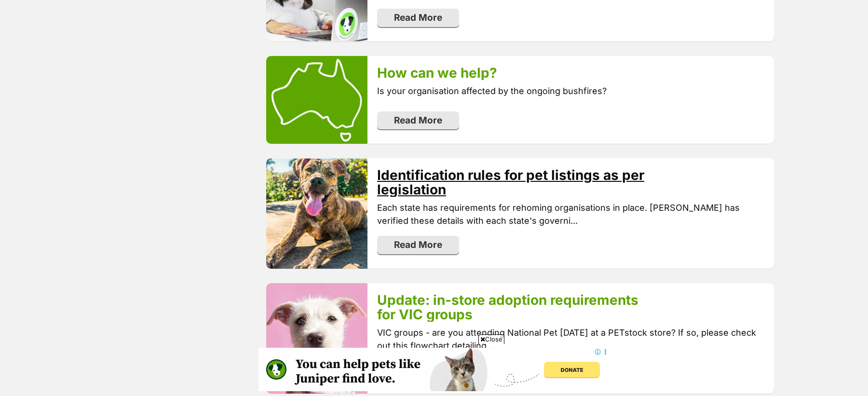 This screenshot has height=396, width=868. Describe the element at coordinates (317, 100) in the screenshot. I see `img: xpd4ocw8oqviuuzxmn6r.png` at that location.